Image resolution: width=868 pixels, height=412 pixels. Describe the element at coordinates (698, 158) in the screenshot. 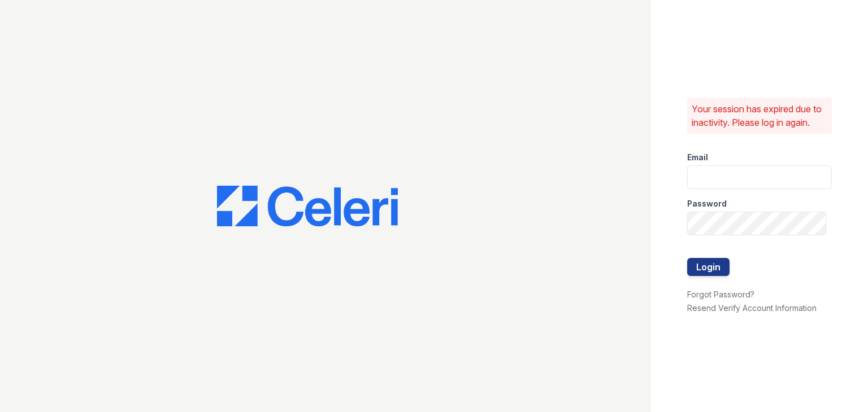

I see `label: Email` at that location.